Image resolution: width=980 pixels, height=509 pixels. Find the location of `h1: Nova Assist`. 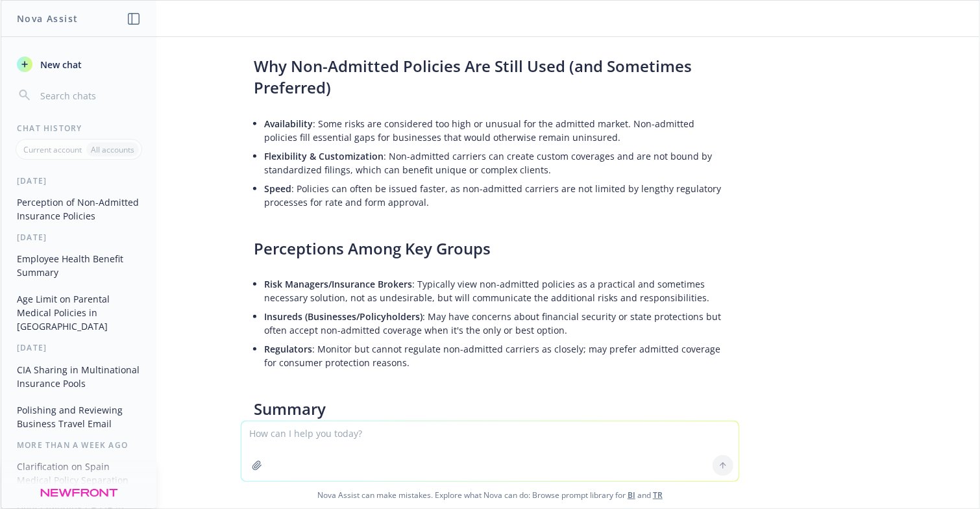

h1: Nova Assist is located at coordinates (48, 19).